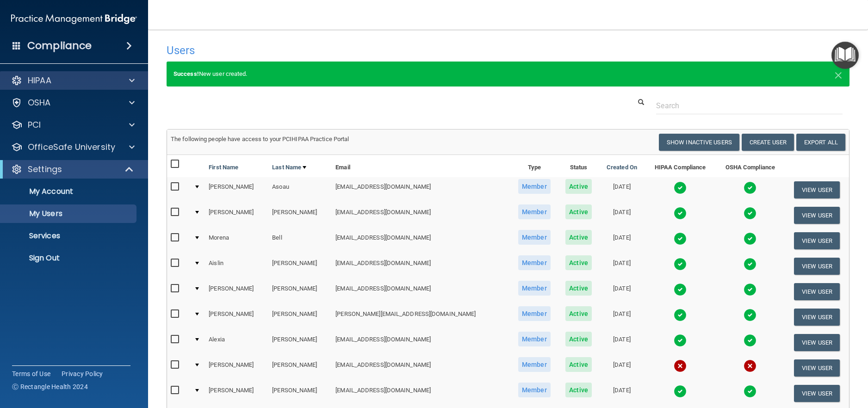 The image size is (868, 408). Describe the element at coordinates (237, 266) in the screenshot. I see `td: Aislin` at that location.